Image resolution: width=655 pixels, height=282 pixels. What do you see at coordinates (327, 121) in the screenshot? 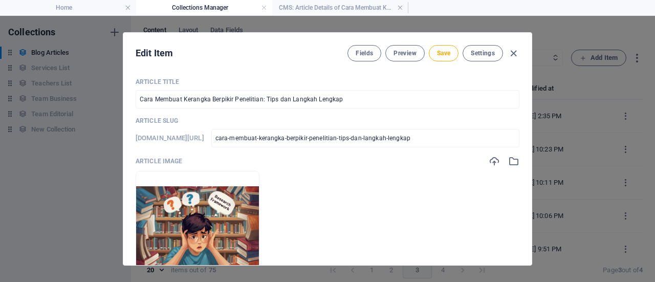
I see `p: Article Slug` at bounding box center [327, 121].